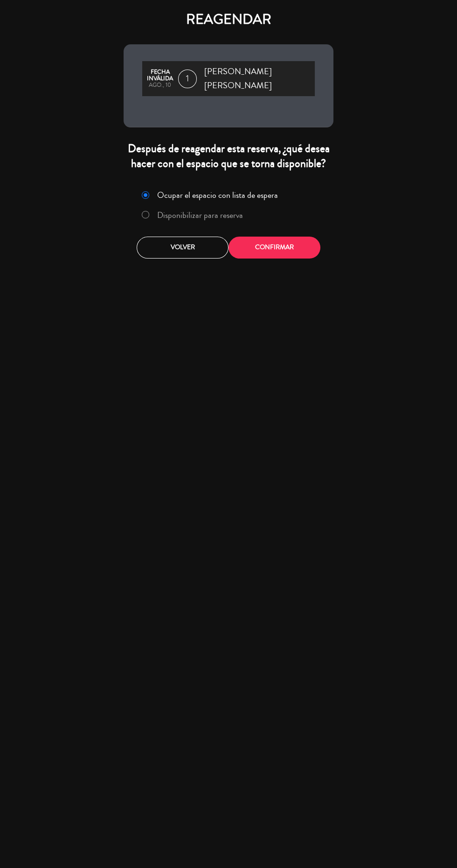 The height and width of the screenshot is (868, 457). What do you see at coordinates (182, 247) in the screenshot?
I see `button: Volver` at bounding box center [182, 247].